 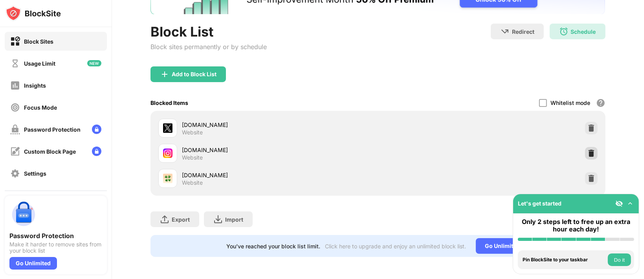 What do you see at coordinates (15, 63) in the screenshot?
I see `img: time-usage-off.svg` at bounding box center [15, 63].